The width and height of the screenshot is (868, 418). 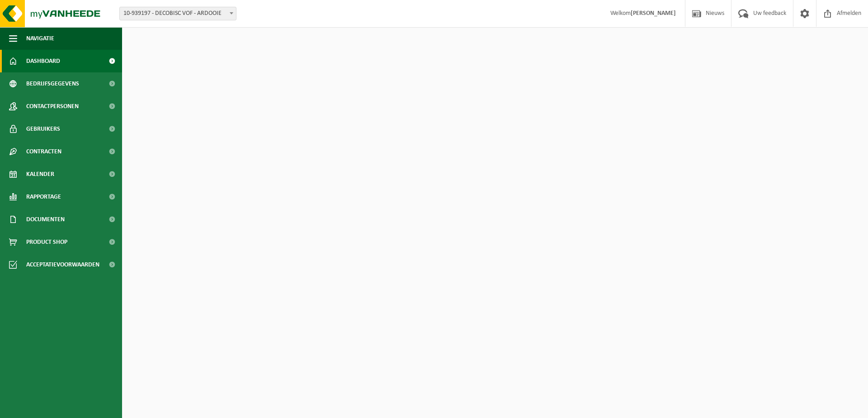 What do you see at coordinates (43, 61) in the screenshot?
I see `span: Dashboard` at bounding box center [43, 61].